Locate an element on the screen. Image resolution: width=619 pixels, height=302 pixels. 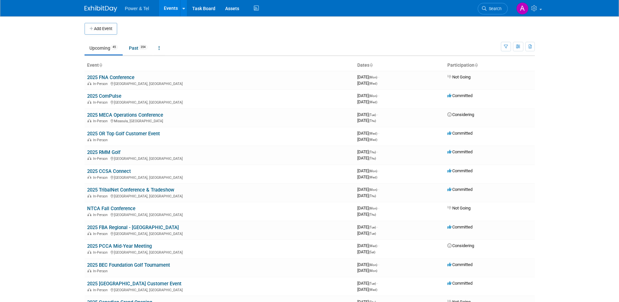
a: 2025 TribalNet Conference & Tradeshow is located at coordinates (131, 190).